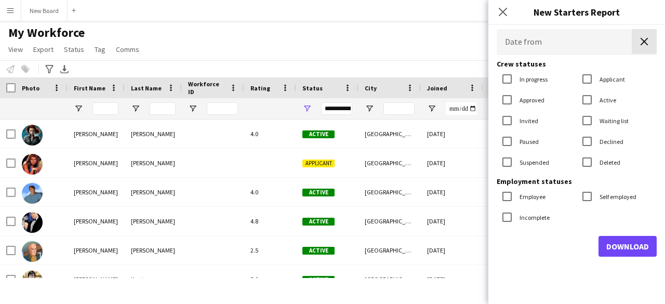  I want to click on label: Suspended, so click(533, 162).